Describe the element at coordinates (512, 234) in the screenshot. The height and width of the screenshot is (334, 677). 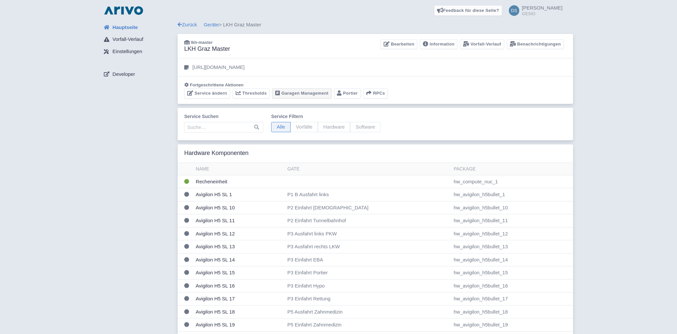
I see `td: hw_avigilon_h5bullet_12` at that location.